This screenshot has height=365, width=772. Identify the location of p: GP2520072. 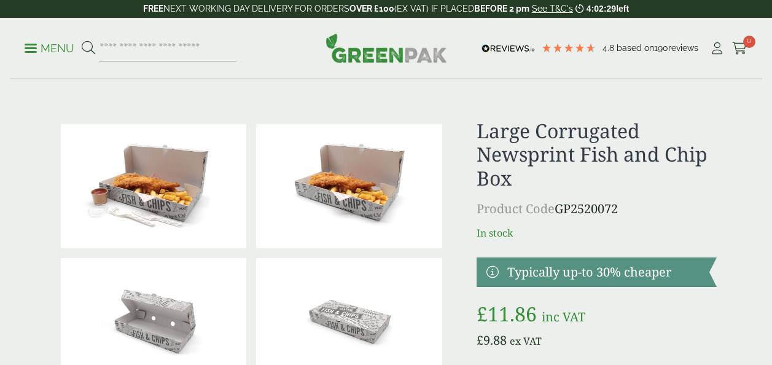
(596, 209).